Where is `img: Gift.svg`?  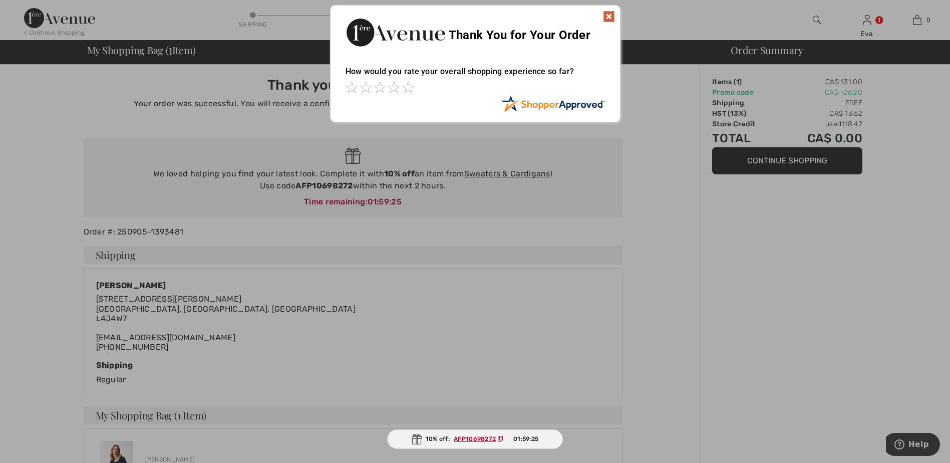 img: Gift.svg is located at coordinates (417, 439).